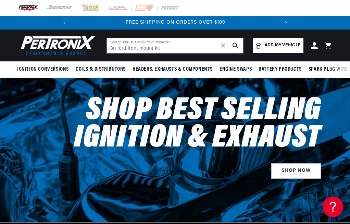 Image resolution: width=350 pixels, height=224 pixels. Describe the element at coordinates (280, 69) in the screenshot. I see `summary: Battery Products` at that location.